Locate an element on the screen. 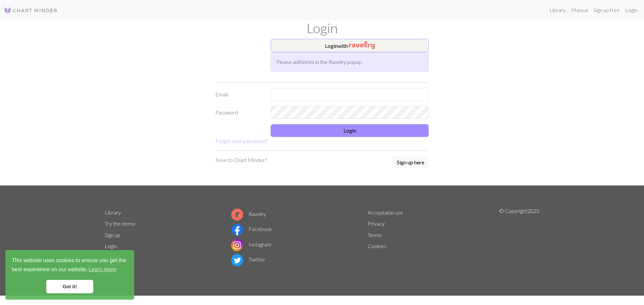 The height and width of the screenshot is (305, 644). img: Instagram logo is located at coordinates (237, 245).